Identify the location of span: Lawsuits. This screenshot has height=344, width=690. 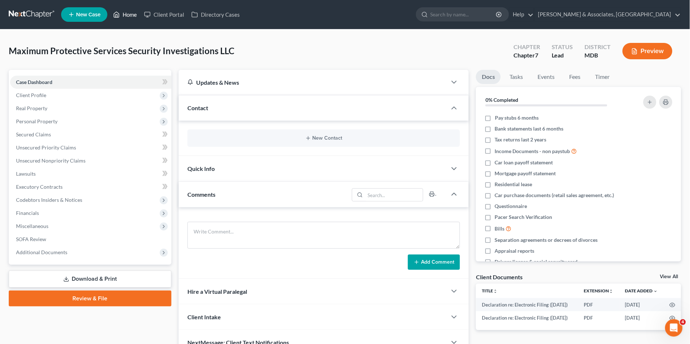
(26, 173).